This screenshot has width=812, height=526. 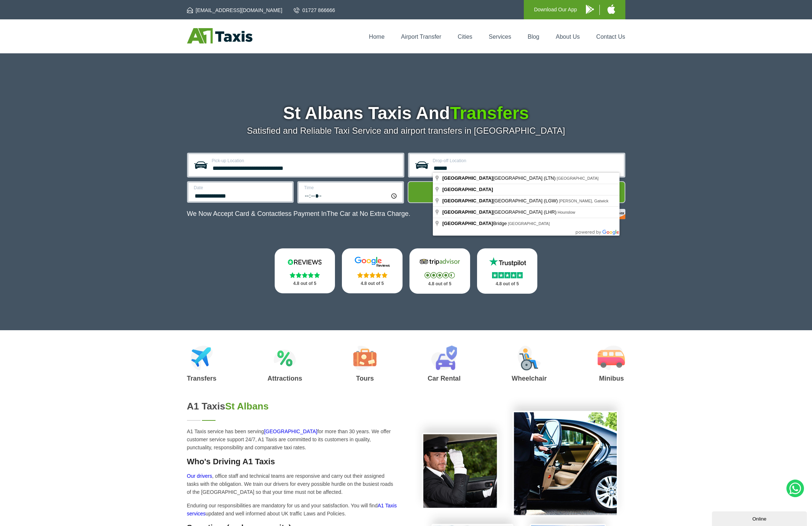 I want to click on img: Car Rental, so click(x=444, y=357).